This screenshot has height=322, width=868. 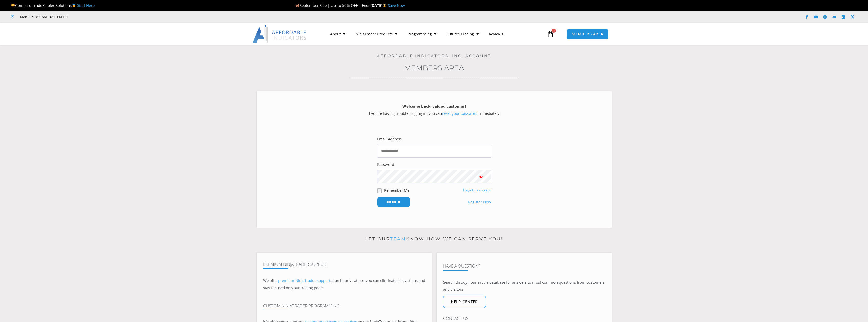 I want to click on a: team, so click(x=398, y=239).